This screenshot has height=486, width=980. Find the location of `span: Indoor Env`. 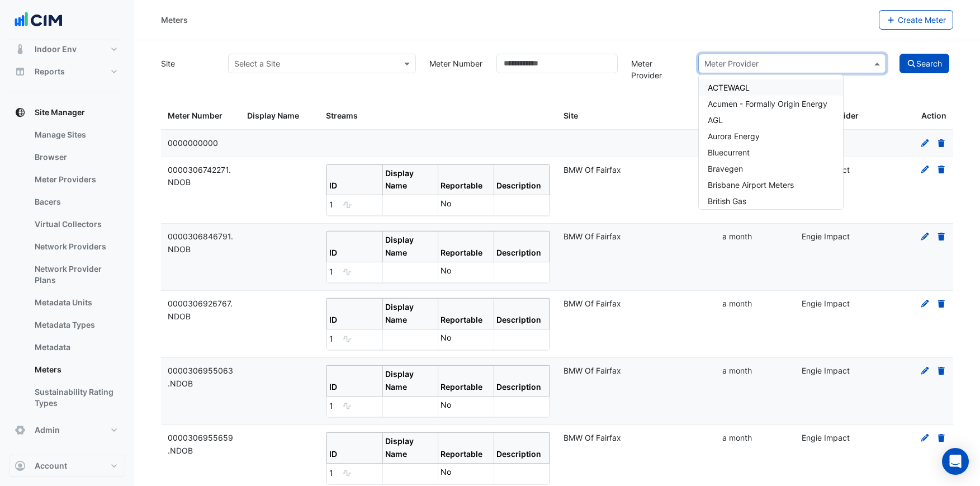

span: Indoor Env is located at coordinates (55, 49).